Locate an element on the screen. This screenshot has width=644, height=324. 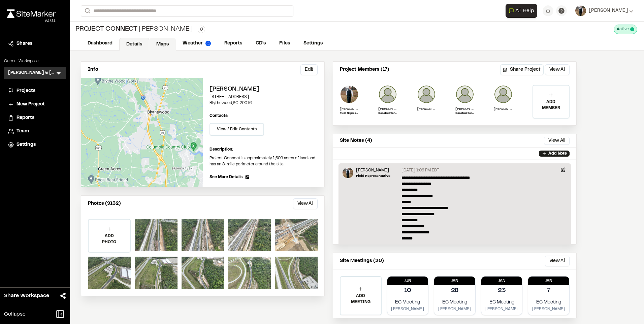
img: rebrand.png is located at coordinates (31, 14).